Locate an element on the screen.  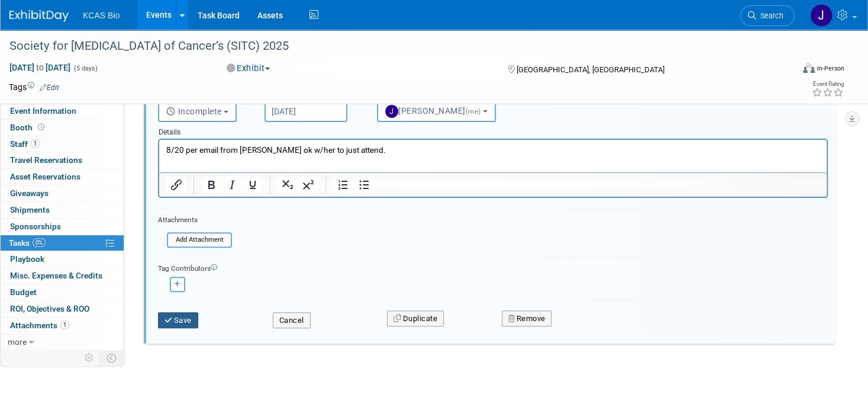
a: more is located at coordinates (62, 342).